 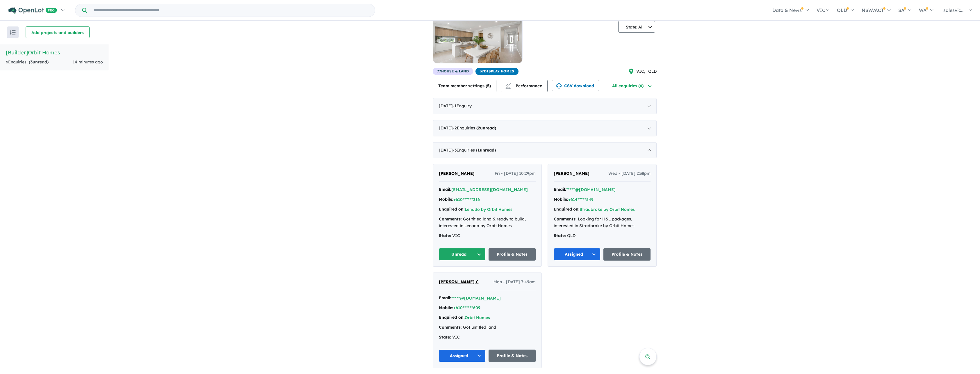 What do you see at coordinates (479, 128) in the screenshot?
I see `span: 2` at bounding box center [479, 128].